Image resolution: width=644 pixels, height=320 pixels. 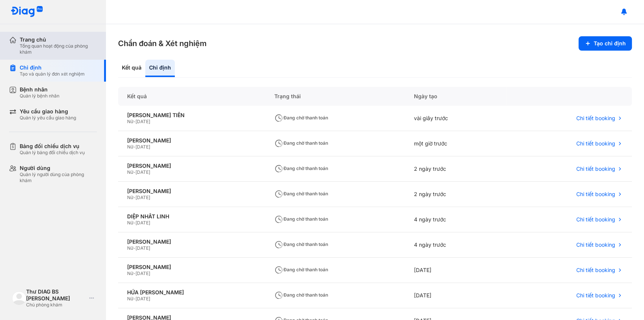 I want to click on div: Bảng đối chiếu dịch vụ, so click(x=52, y=146).